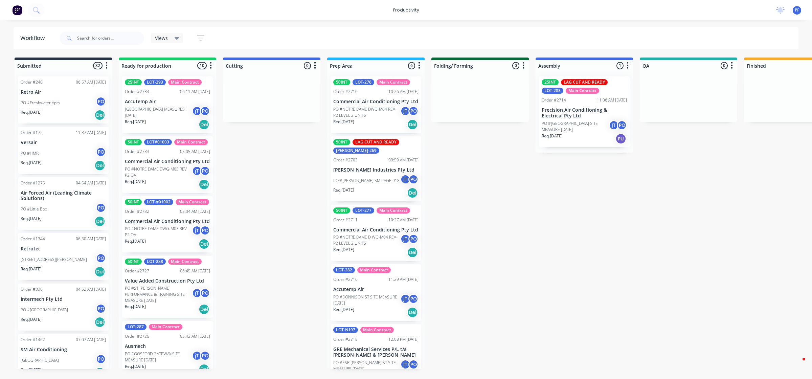 The image size is (812, 379). Describe the element at coordinates (553, 91) in the screenshot. I see `div: LOT-283` at that location.